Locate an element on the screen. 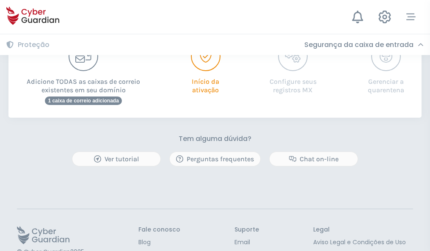  button: Chat on-line is located at coordinates (314, 159).